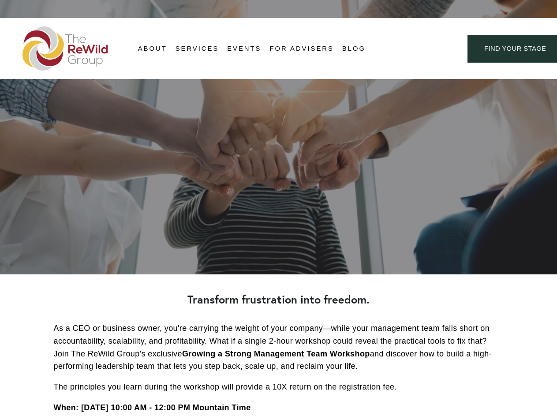 The width and height of the screenshot is (557, 416). What do you see at coordinates (152, 48) in the screenshot?
I see `span: About` at bounding box center [152, 48].